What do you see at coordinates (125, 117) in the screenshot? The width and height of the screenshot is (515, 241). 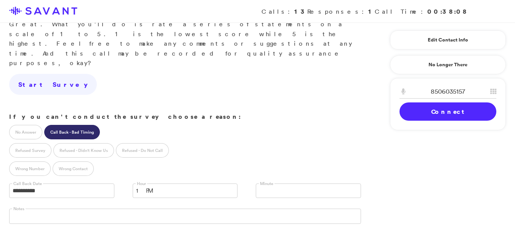 I see `strong: If you can't conduct the survey choose a reason:` at bounding box center [125, 117].